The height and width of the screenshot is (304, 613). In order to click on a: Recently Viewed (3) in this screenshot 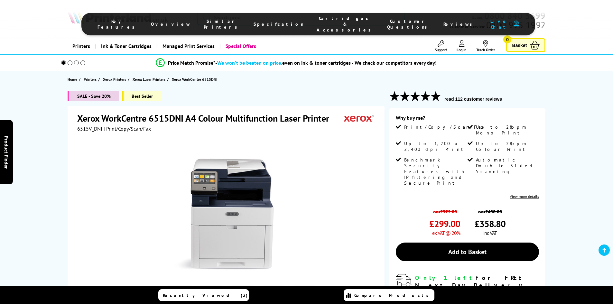, I will do `click(204, 295)`.